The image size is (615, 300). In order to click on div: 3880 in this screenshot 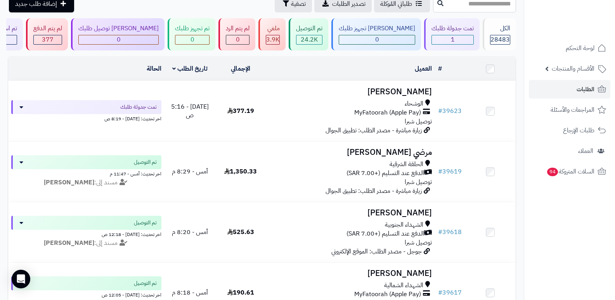, I will do `click(273, 40)`.